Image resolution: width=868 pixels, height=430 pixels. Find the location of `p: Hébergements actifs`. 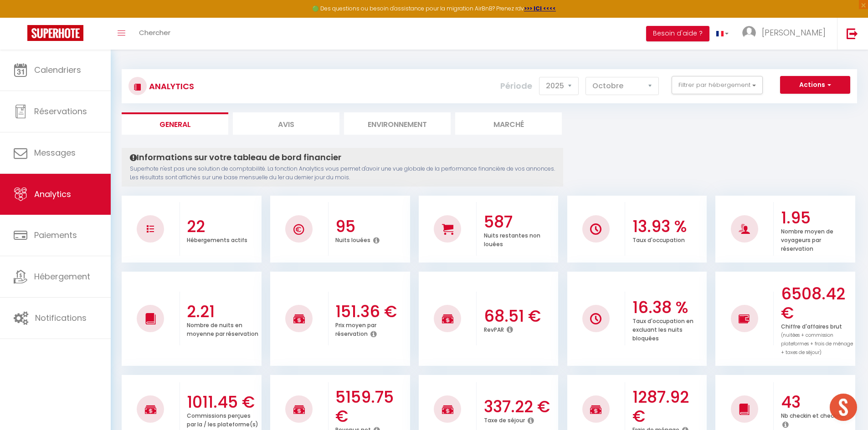

p: Hébergements actifs is located at coordinates (217, 239).